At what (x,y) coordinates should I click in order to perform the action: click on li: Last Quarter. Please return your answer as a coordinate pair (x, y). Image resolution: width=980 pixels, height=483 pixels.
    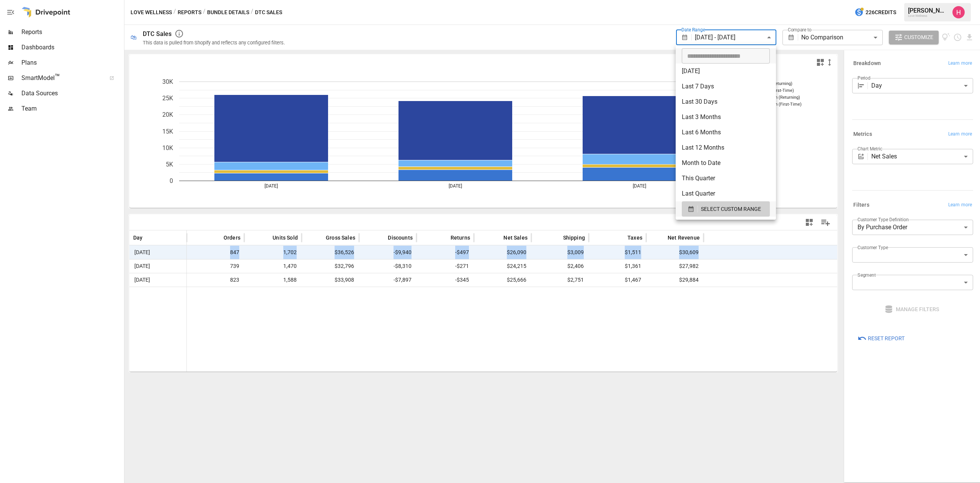
    Looking at the image, I should click on (725, 194).